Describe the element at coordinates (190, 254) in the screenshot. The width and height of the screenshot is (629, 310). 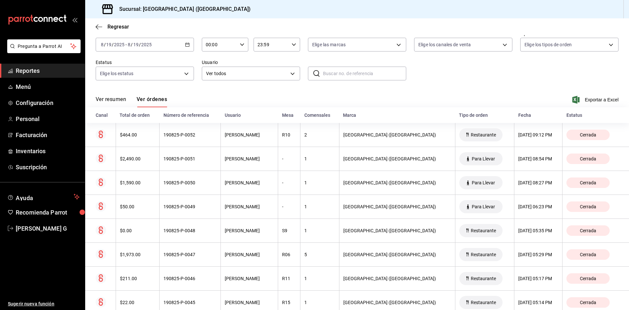
I see `div: 190825-P-0047` at that location.